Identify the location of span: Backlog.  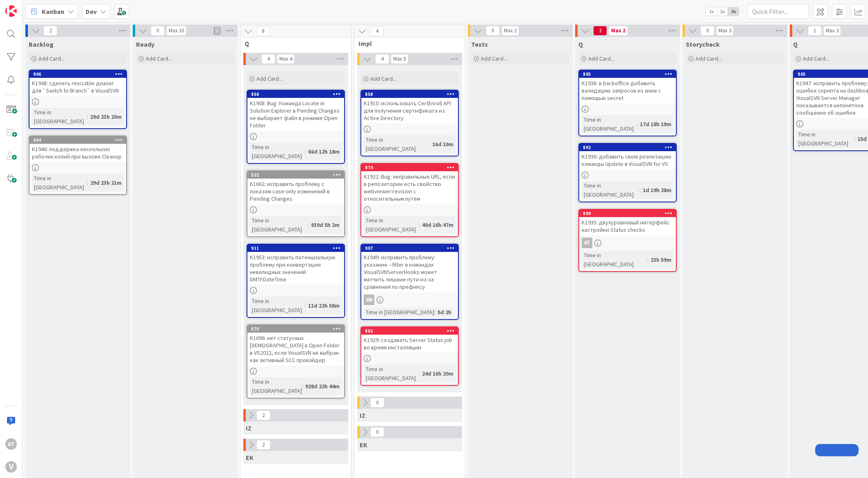
(41, 44).